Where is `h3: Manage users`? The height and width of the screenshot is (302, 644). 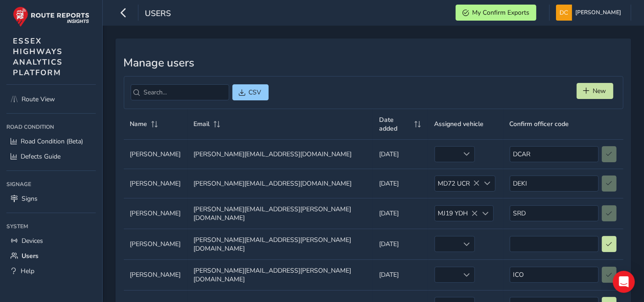
h3: Manage users is located at coordinates (374, 63).